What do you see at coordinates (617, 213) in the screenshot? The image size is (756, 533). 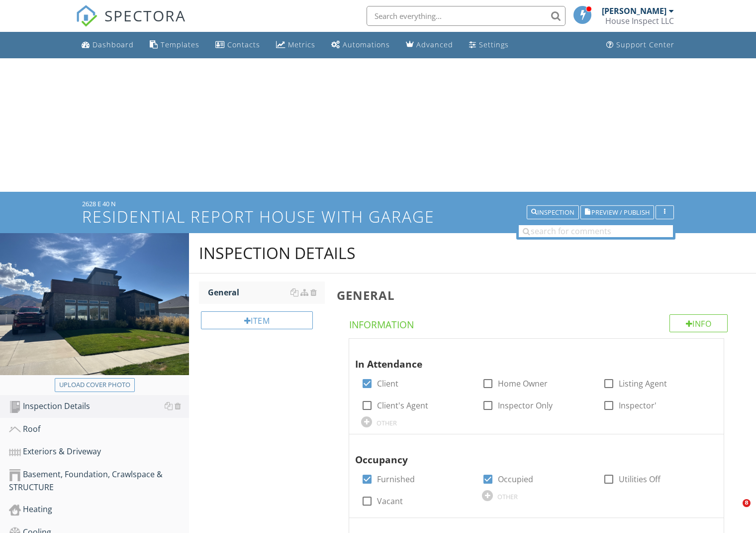 I see `button: Preview / Publish` at bounding box center [617, 213].